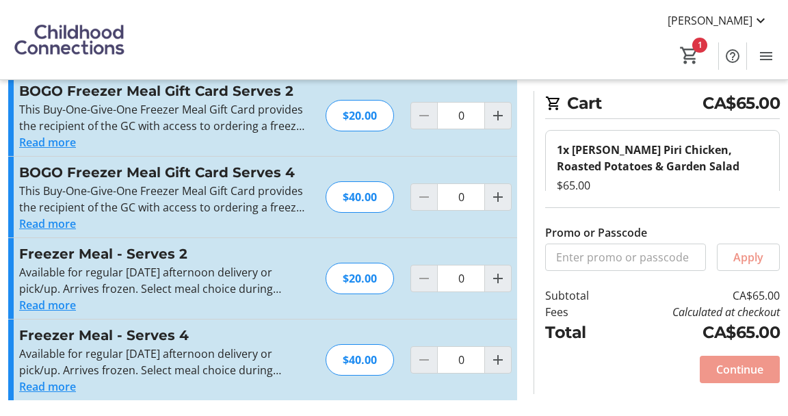 The width and height of the screenshot is (788, 416). Describe the element at coordinates (748, 257) in the screenshot. I see `button: Apply` at that location.